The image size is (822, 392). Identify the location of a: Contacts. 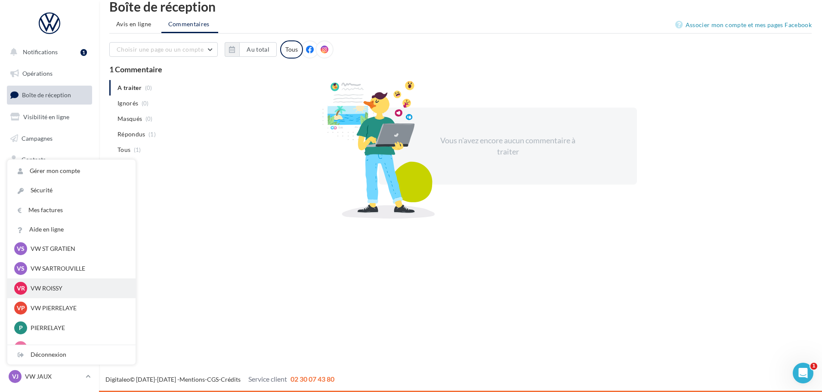
(50, 160).